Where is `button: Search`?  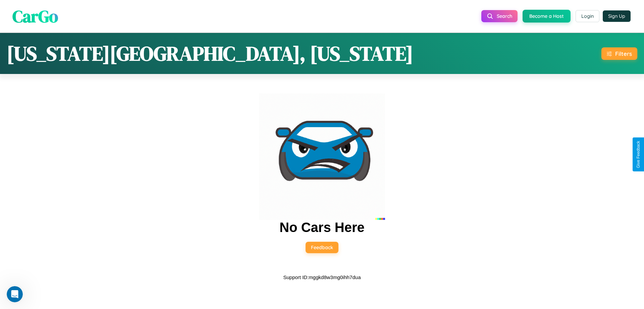
button: Search is located at coordinates (500, 16).